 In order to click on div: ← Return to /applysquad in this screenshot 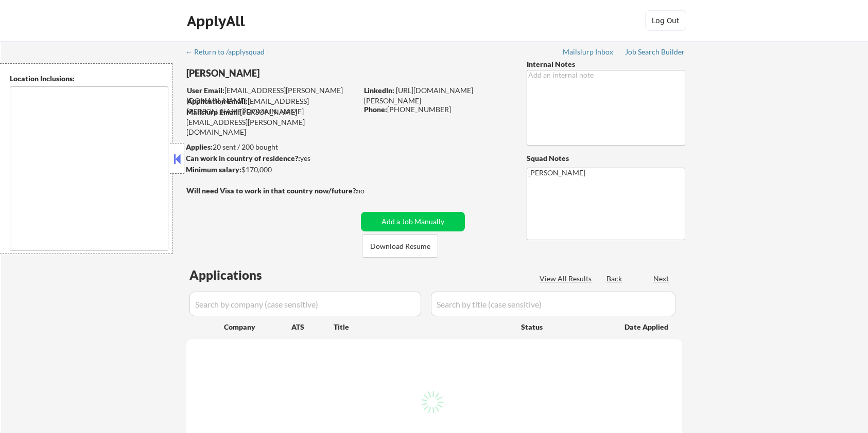, I will do `click(230, 52)`.